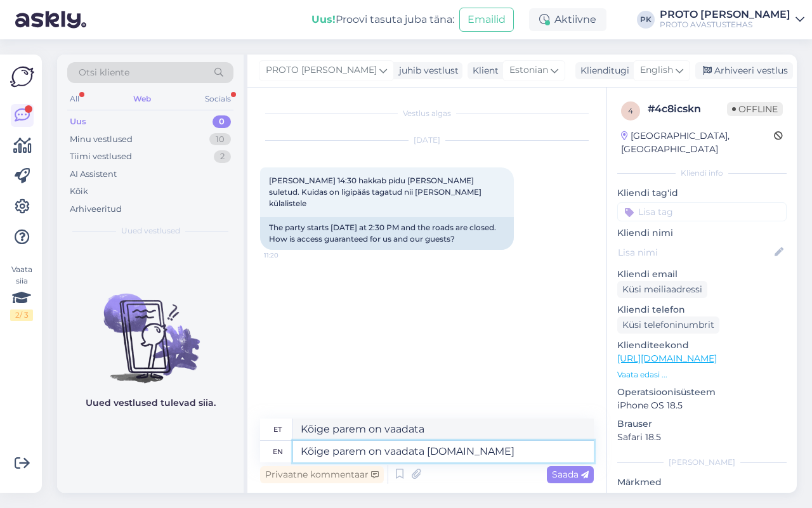 Image resolution: width=812 pixels, height=508 pixels. I want to click on span: Offline, so click(755, 109).